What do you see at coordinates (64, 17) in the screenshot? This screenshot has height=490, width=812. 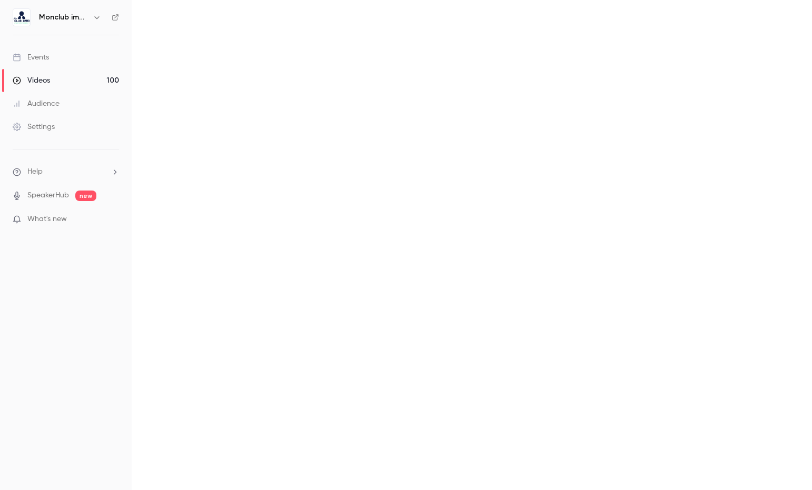 I see `h6: Monclub immo` at bounding box center [64, 17].